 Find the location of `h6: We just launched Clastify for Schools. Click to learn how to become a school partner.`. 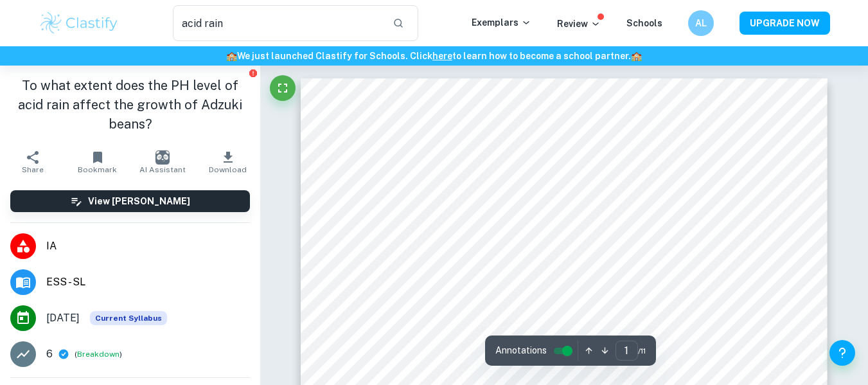

h6: We just launched Clastify for Schools. Click to learn how to become a school partner. is located at coordinates (434, 56).